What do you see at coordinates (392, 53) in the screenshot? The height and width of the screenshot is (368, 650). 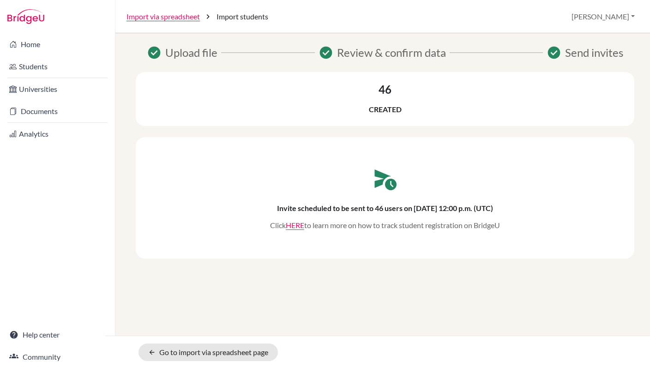 I see `span: Review & confirm data` at bounding box center [392, 53].